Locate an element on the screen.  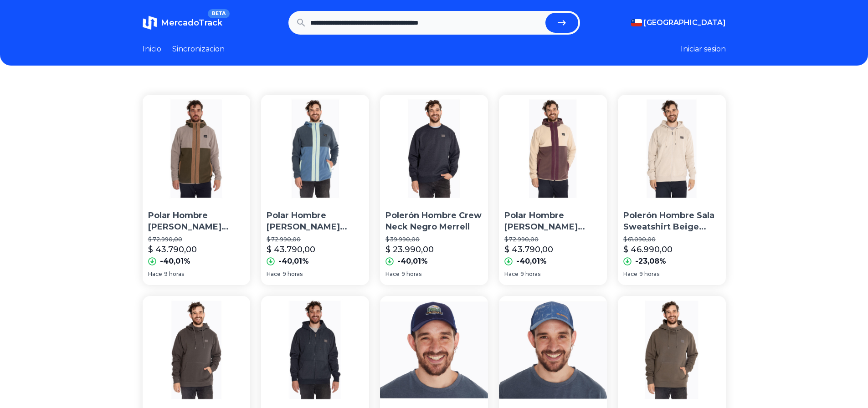
img: Jockey Unisex Ralun Trucker Cap Azul Merrell is located at coordinates (553, 350).